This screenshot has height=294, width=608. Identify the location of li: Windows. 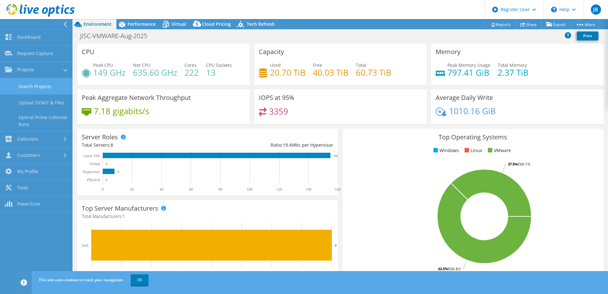
(445, 150).